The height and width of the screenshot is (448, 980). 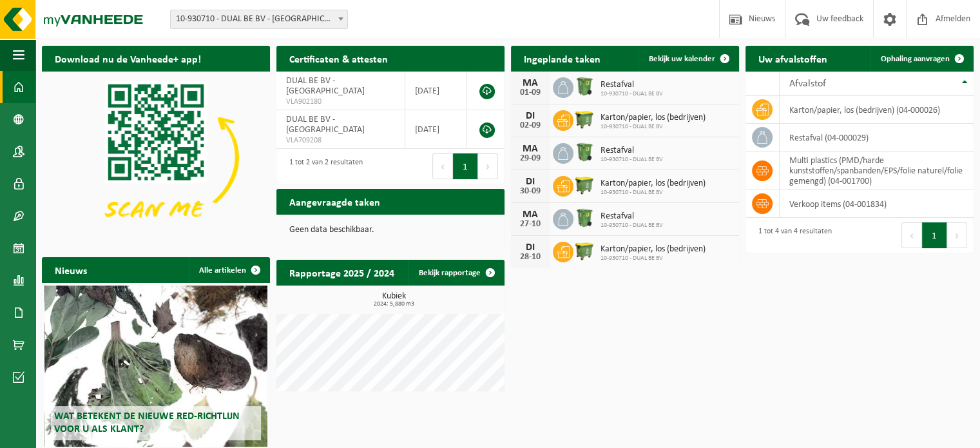 What do you see at coordinates (531, 224) in the screenshot?
I see `div: 27-10` at bounding box center [531, 224].